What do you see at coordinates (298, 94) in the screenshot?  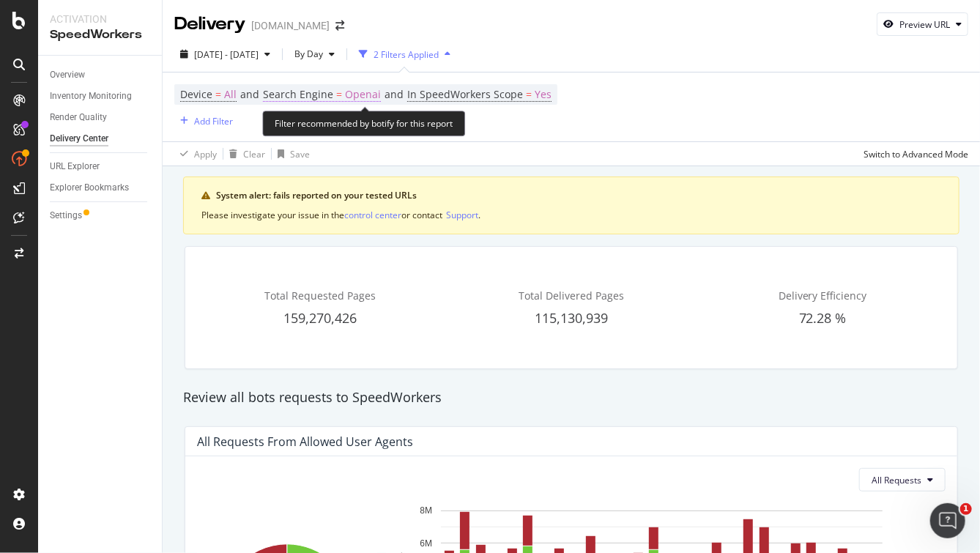 I see `span: Search Engine` at bounding box center [298, 94].